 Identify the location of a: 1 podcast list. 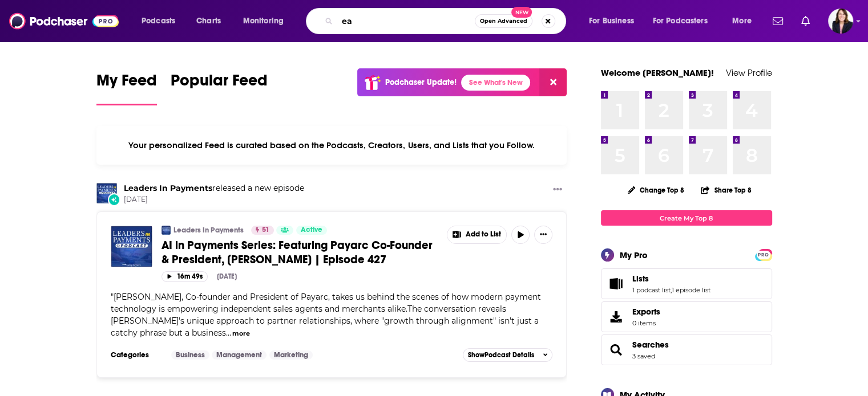
(651, 290).